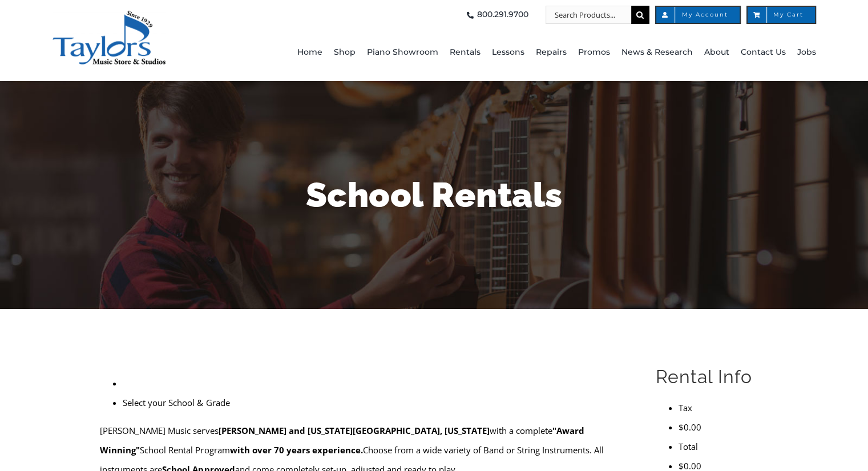 The height and width of the screenshot is (471, 868). Describe the element at coordinates (465, 53) in the screenshot. I see `span: Rentals` at that location.